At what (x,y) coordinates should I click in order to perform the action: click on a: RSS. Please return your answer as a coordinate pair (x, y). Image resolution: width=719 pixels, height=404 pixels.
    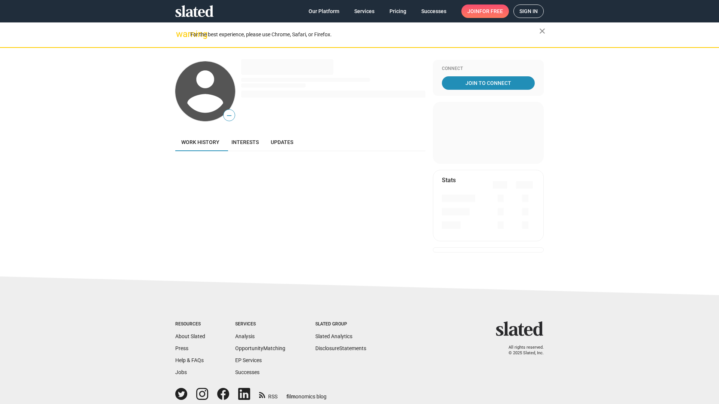
    Looking at the image, I should click on (268, 395).